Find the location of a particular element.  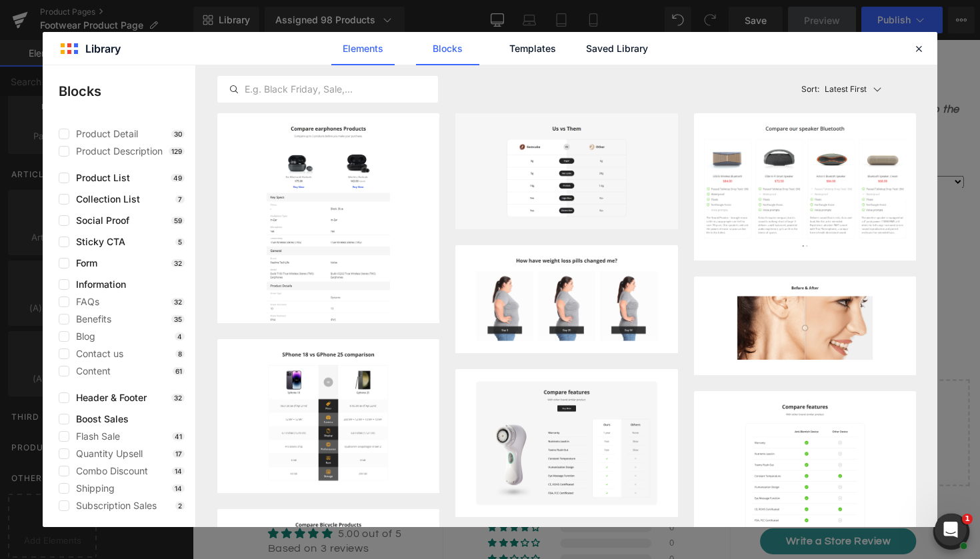

span: £71.76 is located at coordinates (438, 28).